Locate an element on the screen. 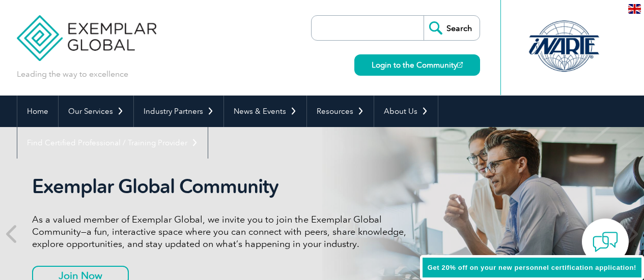 The width and height of the screenshot is (644, 280). a: Resources is located at coordinates (340, 112).